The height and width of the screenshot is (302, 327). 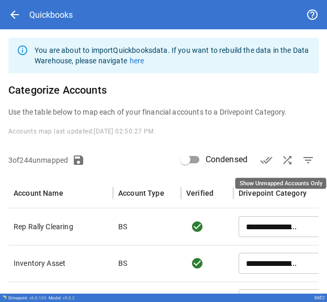 What do you see at coordinates (62, 298) in the screenshot?
I see `div: Model` at bounding box center [62, 298].